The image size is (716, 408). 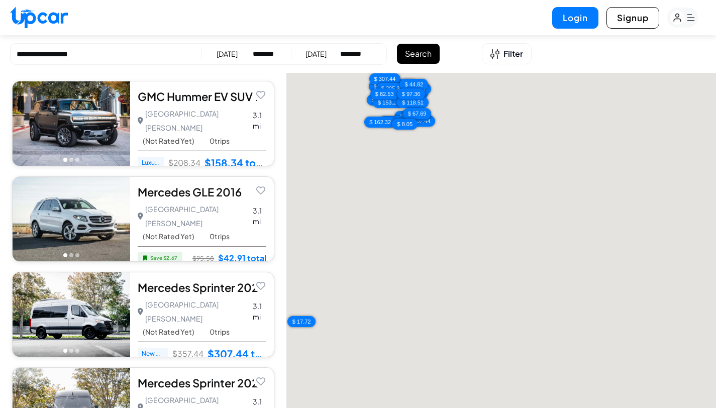 I want to click on button: Login, so click(x=576, y=18).